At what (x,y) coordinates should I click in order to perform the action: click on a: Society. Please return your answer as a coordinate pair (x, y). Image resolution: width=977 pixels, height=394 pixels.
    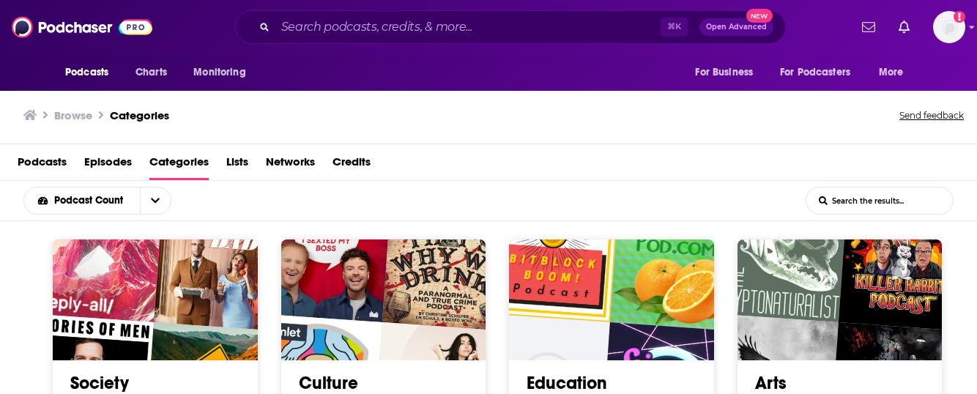
    Looking at the image, I should click on (100, 383).